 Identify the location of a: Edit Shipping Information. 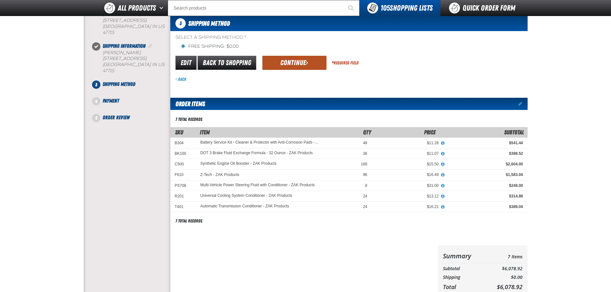
(150, 46).